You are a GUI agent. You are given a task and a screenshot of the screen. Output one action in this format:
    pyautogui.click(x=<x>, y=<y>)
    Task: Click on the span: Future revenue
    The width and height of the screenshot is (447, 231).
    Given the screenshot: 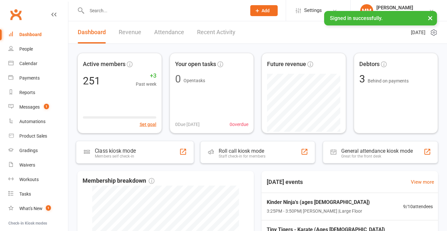 What is the action you would take?
    pyautogui.click(x=286, y=64)
    